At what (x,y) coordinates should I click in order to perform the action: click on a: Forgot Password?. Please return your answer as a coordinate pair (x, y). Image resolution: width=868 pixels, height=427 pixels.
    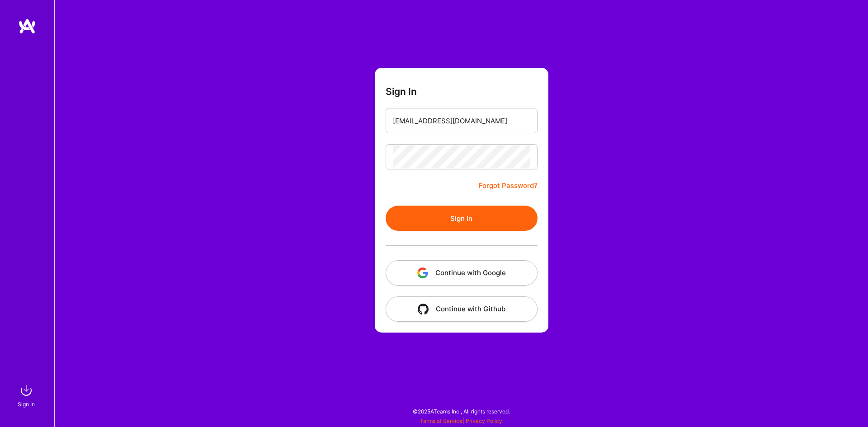
    Looking at the image, I should click on (508, 185).